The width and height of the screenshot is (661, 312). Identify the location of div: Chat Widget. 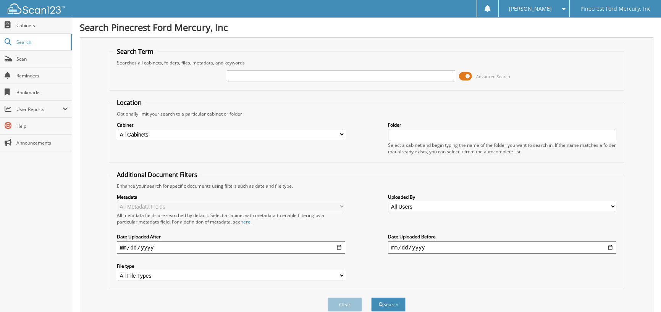
(642, 294).